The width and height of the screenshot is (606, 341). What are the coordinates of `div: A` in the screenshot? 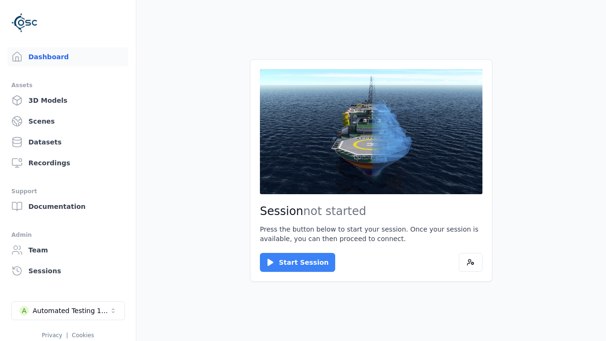 It's located at (24, 310).